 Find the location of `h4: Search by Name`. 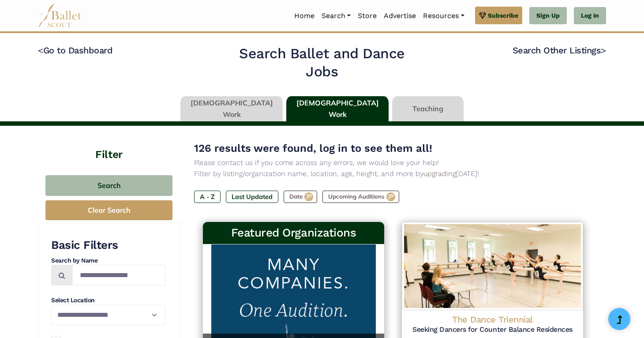

h4: Search by Name is located at coordinates (108, 261).